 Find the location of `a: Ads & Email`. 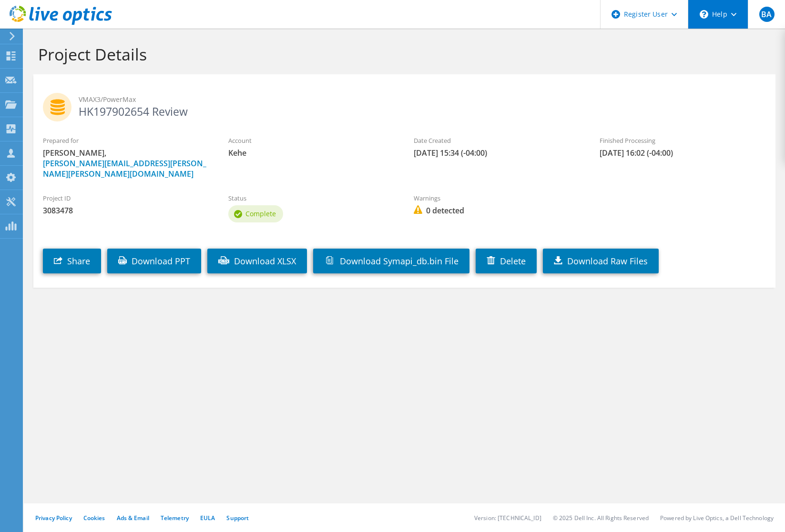

a: Ads & Email is located at coordinates (133, 518).